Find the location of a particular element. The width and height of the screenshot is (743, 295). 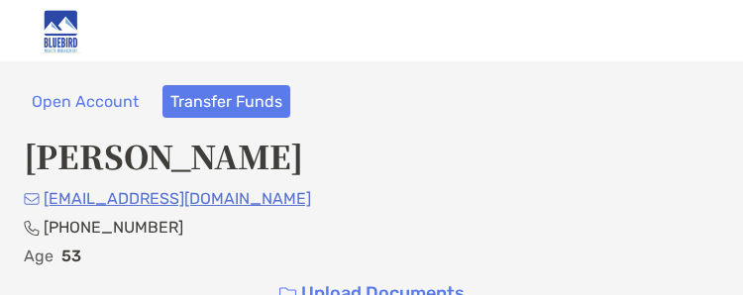

img: Phone Icon is located at coordinates (32, 228).